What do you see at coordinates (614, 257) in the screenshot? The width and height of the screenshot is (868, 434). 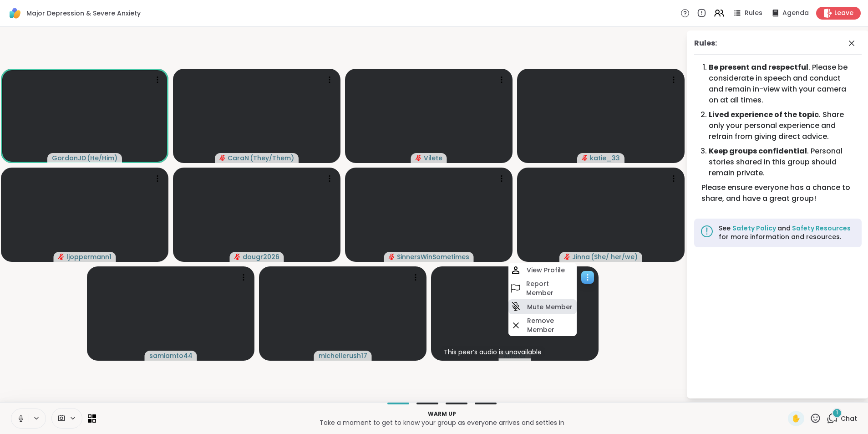 I see `span: ( She/ her/we )` at bounding box center [614, 257].